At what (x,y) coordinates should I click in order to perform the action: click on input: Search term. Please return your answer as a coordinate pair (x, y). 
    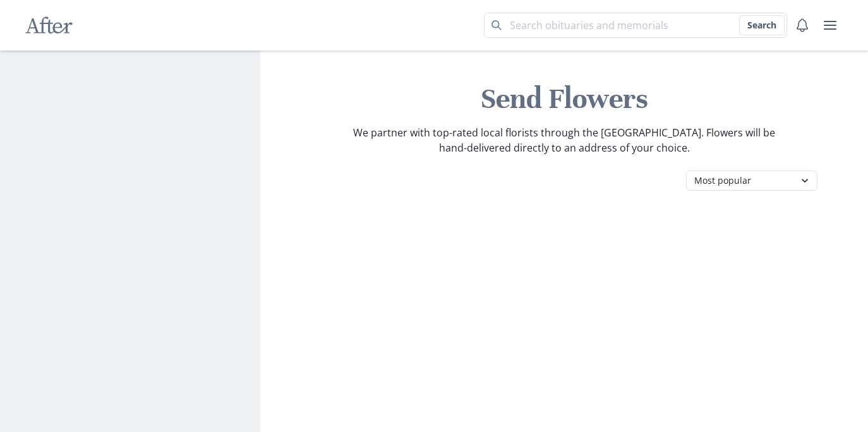
    Looking at the image, I should click on (636, 25).